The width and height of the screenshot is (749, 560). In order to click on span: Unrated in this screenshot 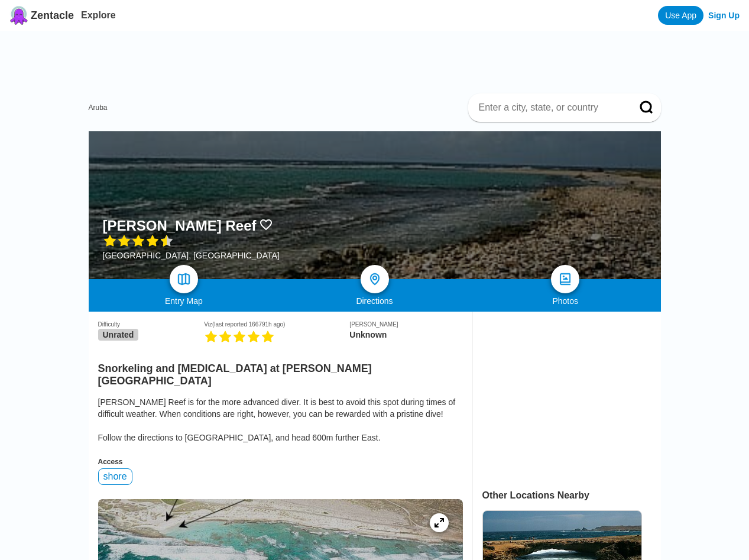, I will do `click(118, 334)`.